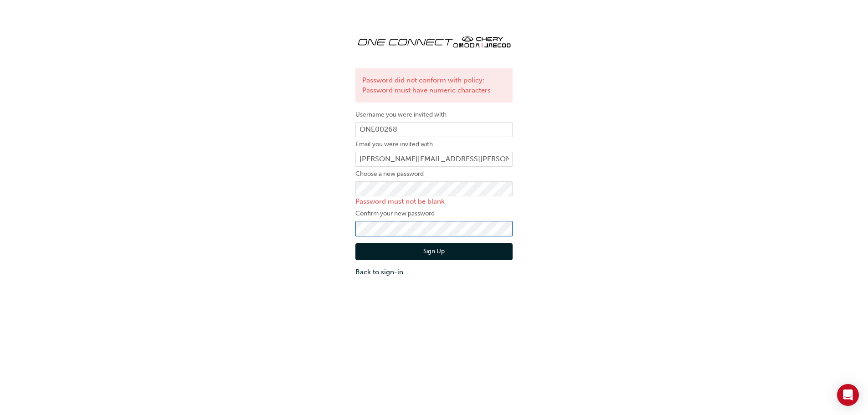  I want to click on input: Username, so click(434, 130).